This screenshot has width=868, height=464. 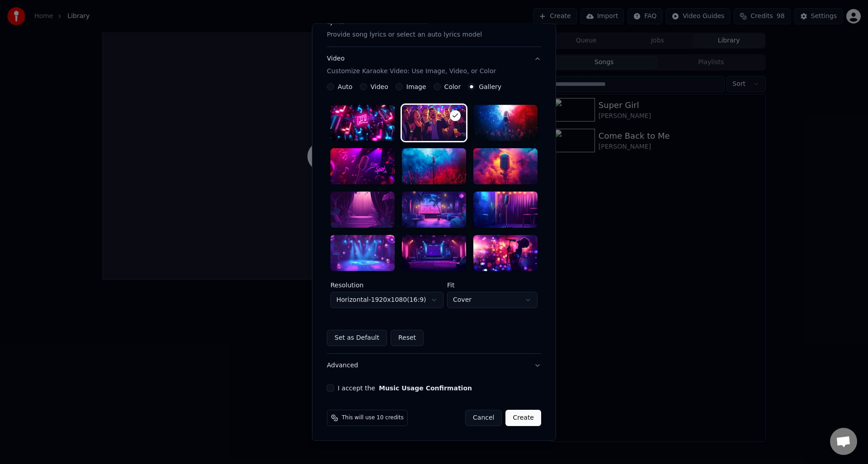 What do you see at coordinates (407, 338) in the screenshot?
I see `button: Reset` at bounding box center [407, 338].